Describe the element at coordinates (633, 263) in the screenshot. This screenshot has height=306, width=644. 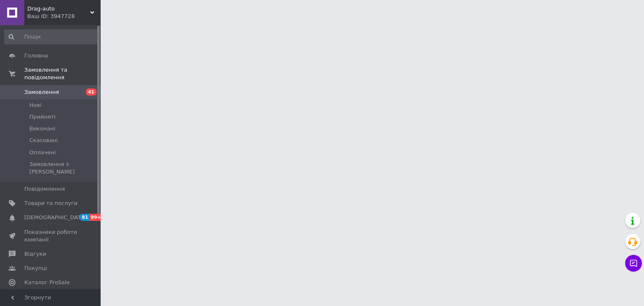
I see `button: Чат з покупцем` at that location.